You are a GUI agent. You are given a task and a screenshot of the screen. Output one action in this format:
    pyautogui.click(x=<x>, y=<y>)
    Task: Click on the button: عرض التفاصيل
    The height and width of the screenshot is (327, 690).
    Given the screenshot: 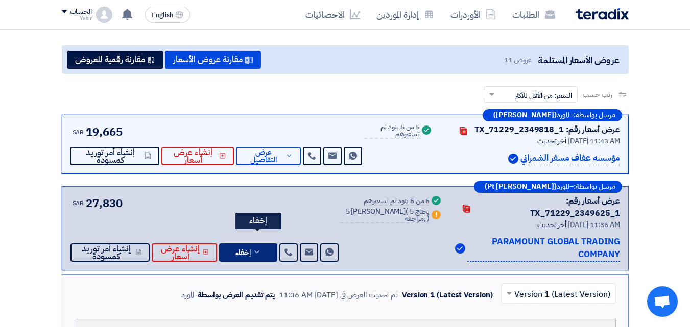 What is the action you would take?
    pyautogui.click(x=268, y=156)
    